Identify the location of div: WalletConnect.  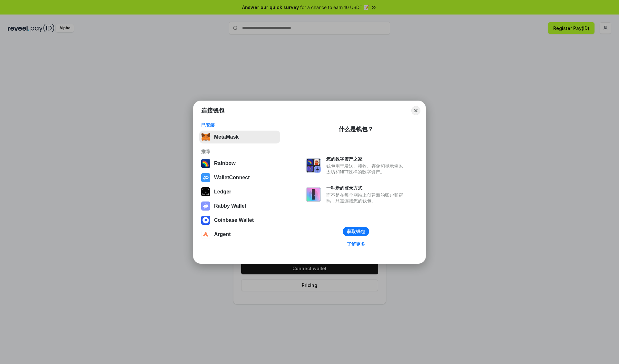
(232, 177).